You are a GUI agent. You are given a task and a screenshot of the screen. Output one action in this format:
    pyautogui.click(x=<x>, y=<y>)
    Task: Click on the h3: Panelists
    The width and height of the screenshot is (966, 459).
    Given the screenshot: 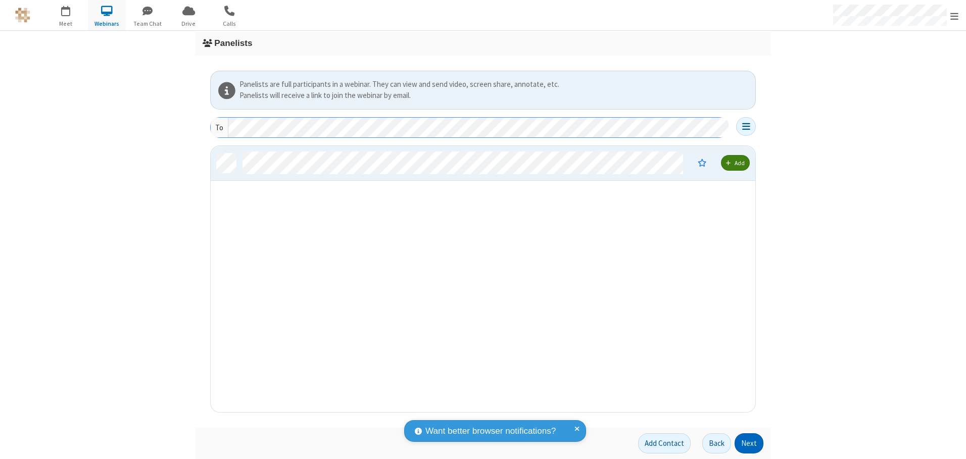 What is the action you would take?
    pyautogui.click(x=483, y=43)
    